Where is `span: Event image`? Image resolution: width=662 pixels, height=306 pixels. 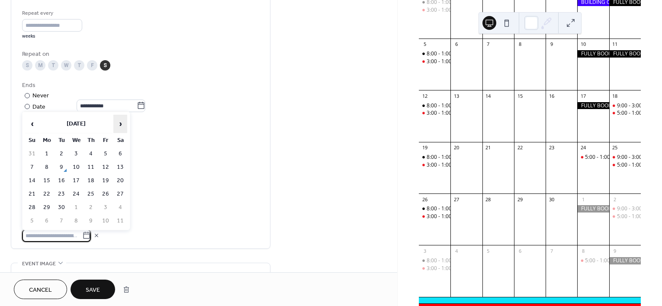
span: Event image is located at coordinates (39, 263).